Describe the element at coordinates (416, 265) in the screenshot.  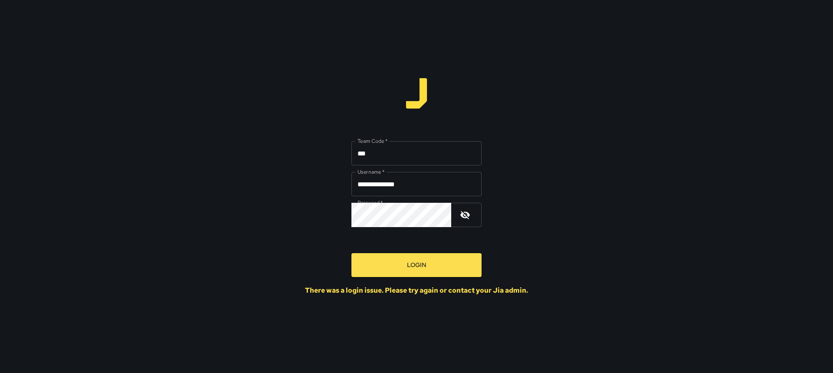
I see `button: Login` at that location.